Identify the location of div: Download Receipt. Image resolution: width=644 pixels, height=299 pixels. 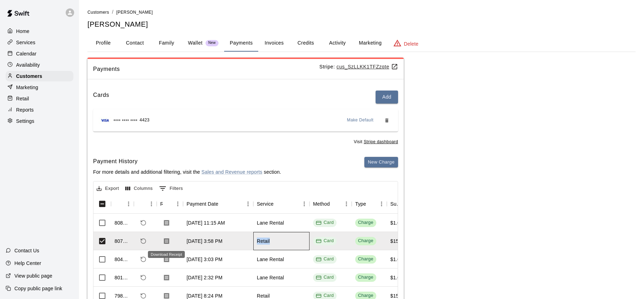
(166, 255).